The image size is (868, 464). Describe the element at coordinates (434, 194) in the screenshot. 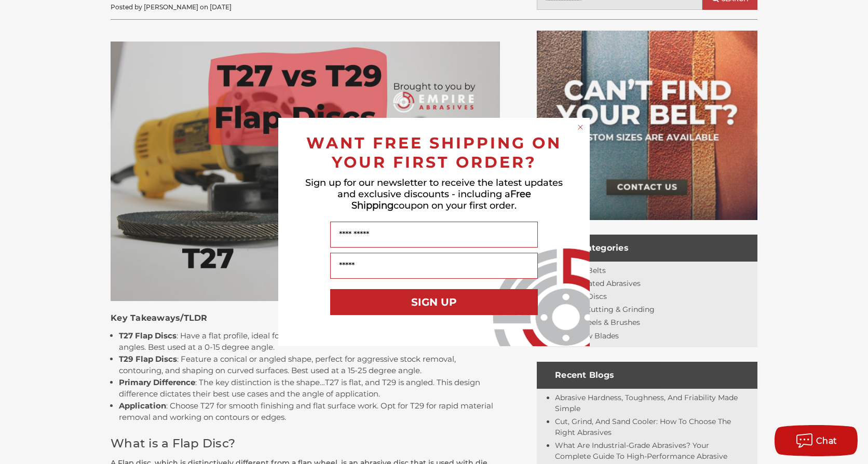

I see `span: Sign up for our newsletter to receive the latest updates and exclusive discounts - including a co...` at that location.